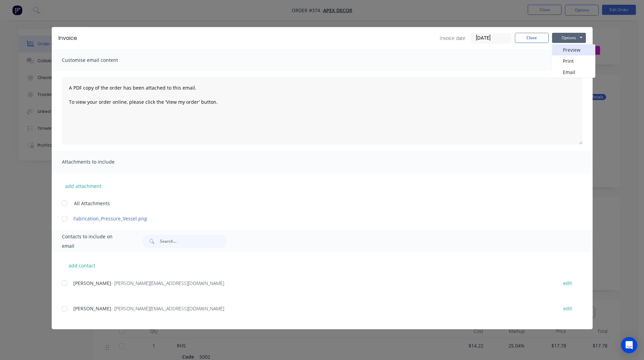 The height and width of the screenshot is (360, 644). I want to click on span: All Attachments, so click(92, 203).